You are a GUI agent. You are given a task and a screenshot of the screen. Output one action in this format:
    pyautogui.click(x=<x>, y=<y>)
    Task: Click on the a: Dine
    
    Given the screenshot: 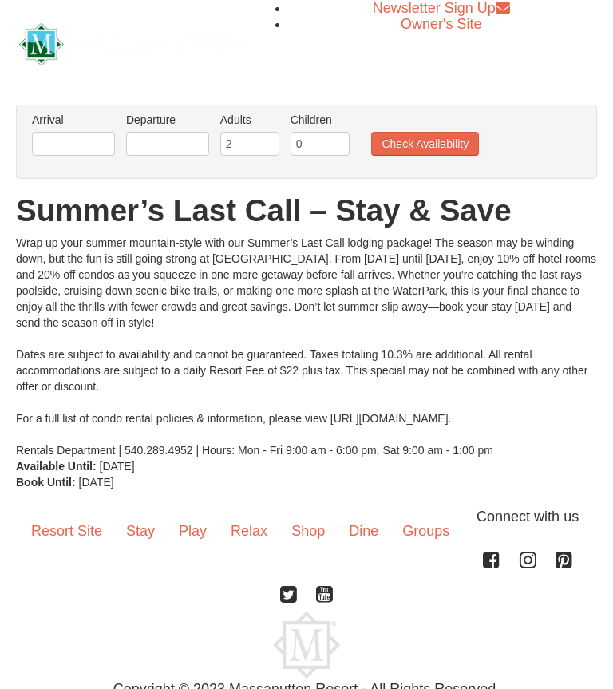 What is the action you would take?
    pyautogui.click(x=363, y=531)
    